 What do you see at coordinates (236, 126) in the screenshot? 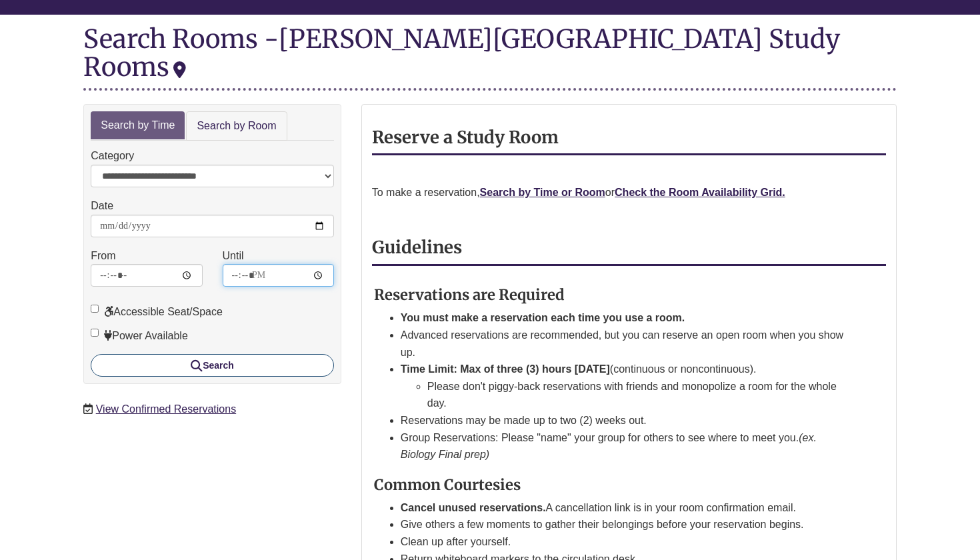
I see `a: Search by Room` at bounding box center [236, 126].